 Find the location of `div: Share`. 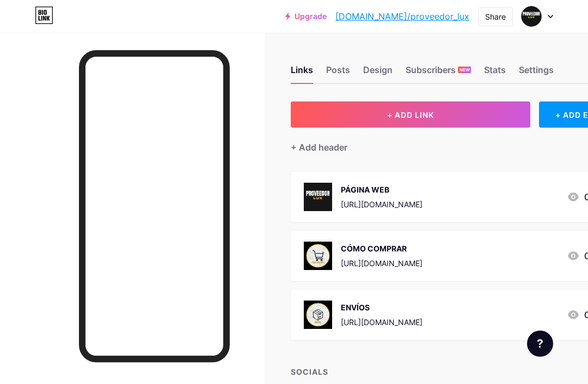

div: Share is located at coordinates (496, 16).